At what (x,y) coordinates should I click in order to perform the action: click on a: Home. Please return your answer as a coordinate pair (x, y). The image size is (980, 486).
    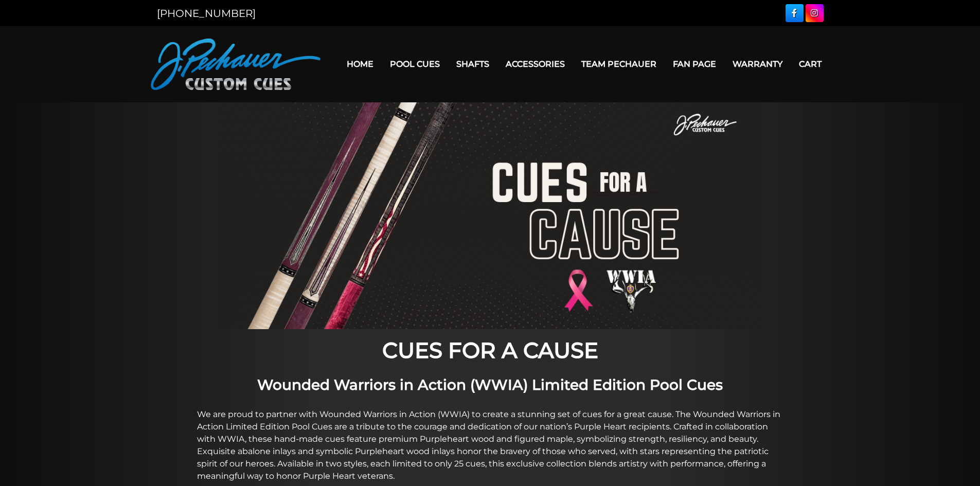
    Looking at the image, I should click on (360, 64).